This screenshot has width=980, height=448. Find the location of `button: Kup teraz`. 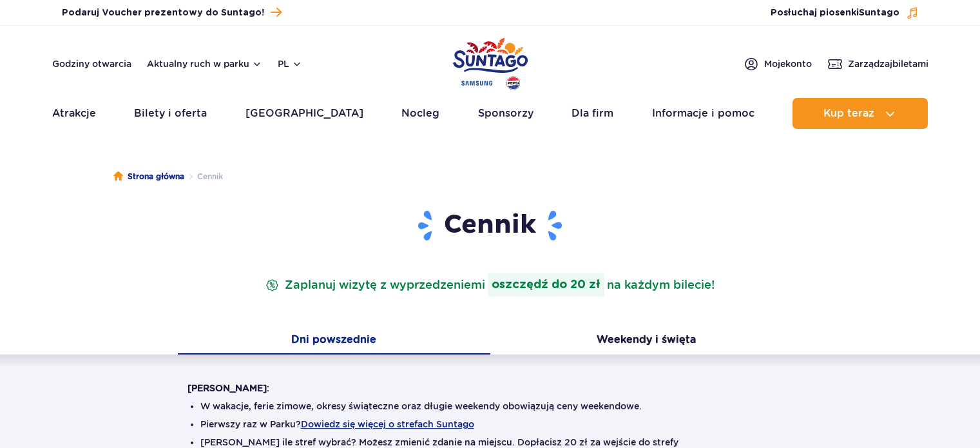

button: Kup teraz is located at coordinates (860, 113).